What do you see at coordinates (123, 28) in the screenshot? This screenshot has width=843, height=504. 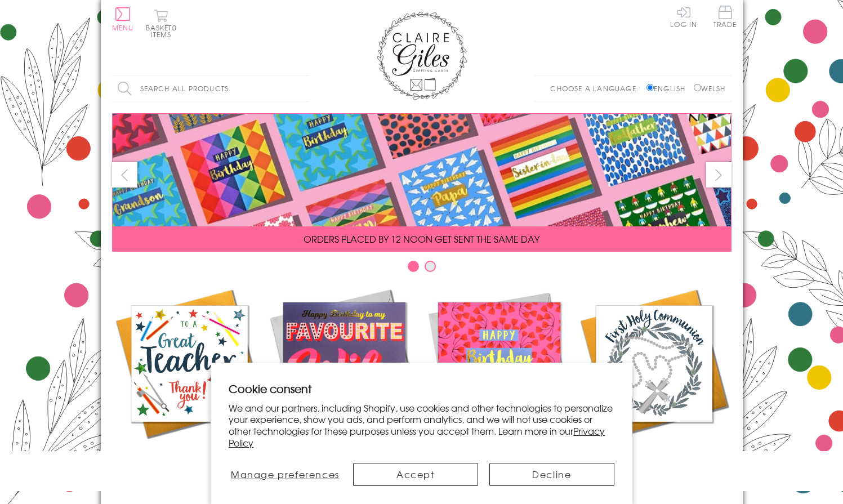 I see `span: Menu` at bounding box center [123, 28].